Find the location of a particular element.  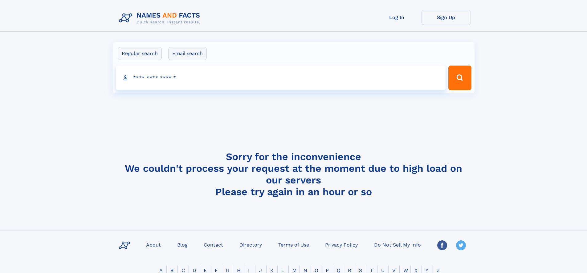

a: Do Not Sell My Info is located at coordinates (397, 245).